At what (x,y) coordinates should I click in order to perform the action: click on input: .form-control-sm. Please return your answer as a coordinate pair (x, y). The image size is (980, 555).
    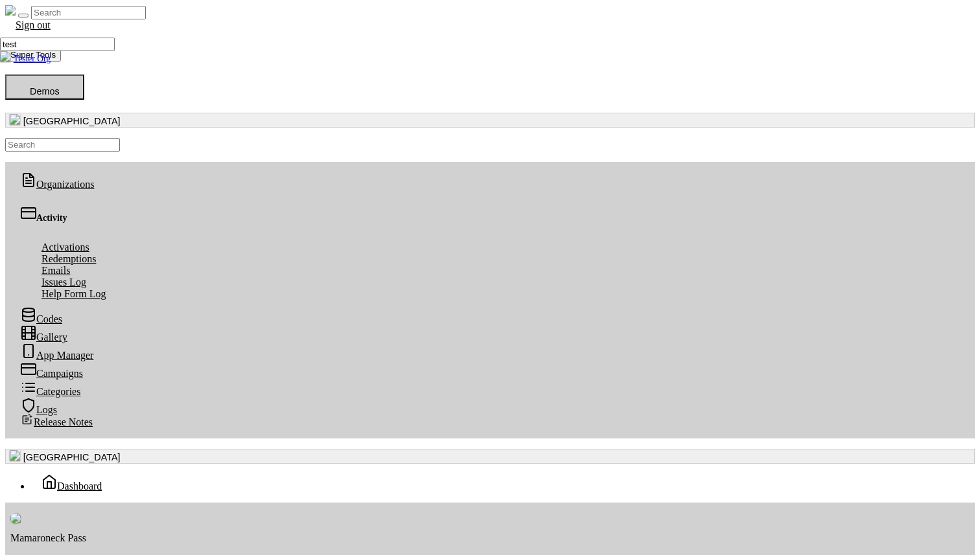
    Looking at the image, I should click on (62, 145).